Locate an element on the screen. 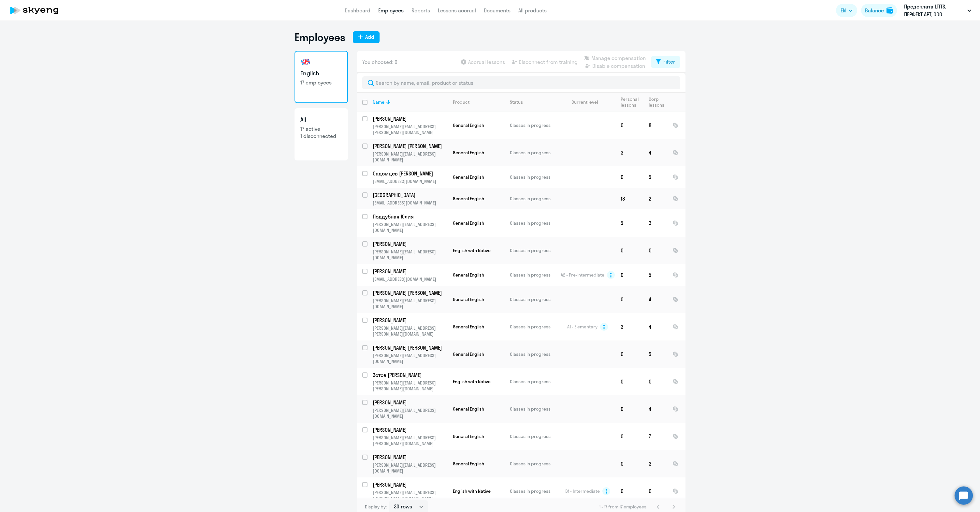 This screenshot has height=512, width=980. td: 2 is located at coordinates (655, 198).